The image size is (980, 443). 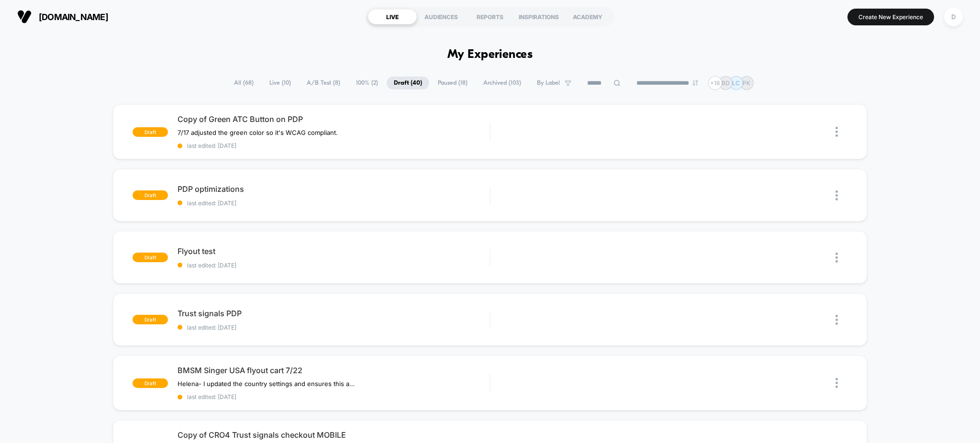 What do you see at coordinates (441, 17) in the screenshot?
I see `div: AUDIENCES` at bounding box center [441, 17].